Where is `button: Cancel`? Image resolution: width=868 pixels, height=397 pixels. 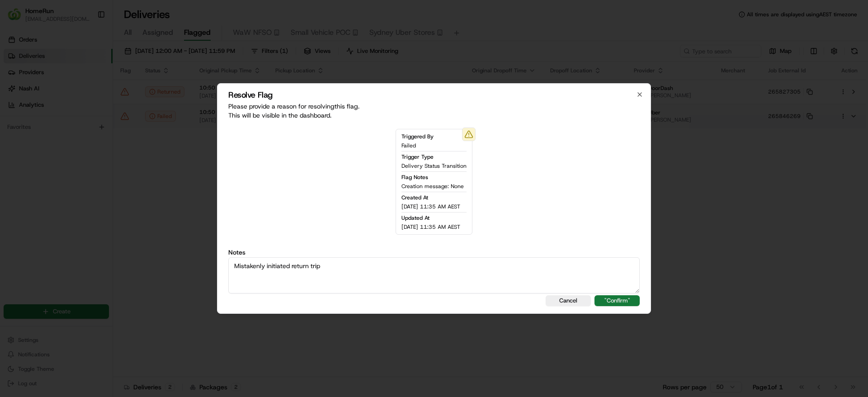 button: Cancel is located at coordinates (569, 301).